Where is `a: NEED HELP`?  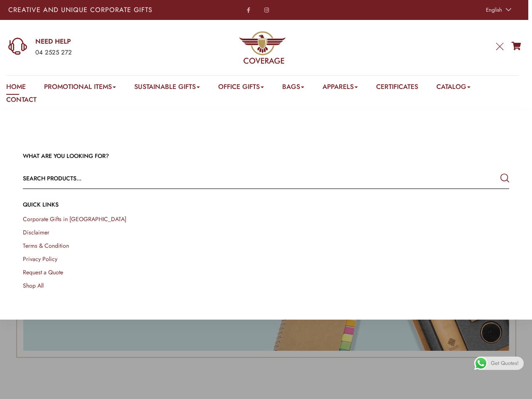 a: NEED HELP is located at coordinates (103, 42).